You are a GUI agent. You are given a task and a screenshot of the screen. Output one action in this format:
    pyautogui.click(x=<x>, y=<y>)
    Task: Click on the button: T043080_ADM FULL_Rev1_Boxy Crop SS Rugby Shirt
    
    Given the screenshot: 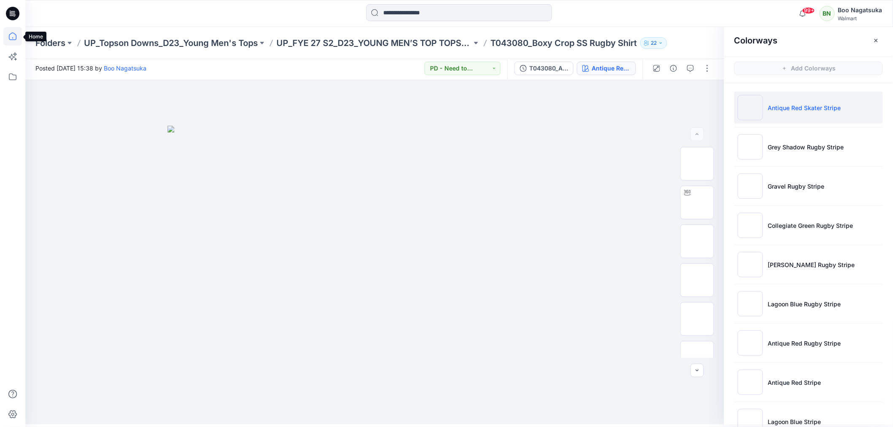 What is the action you would take?
    pyautogui.click(x=544, y=68)
    